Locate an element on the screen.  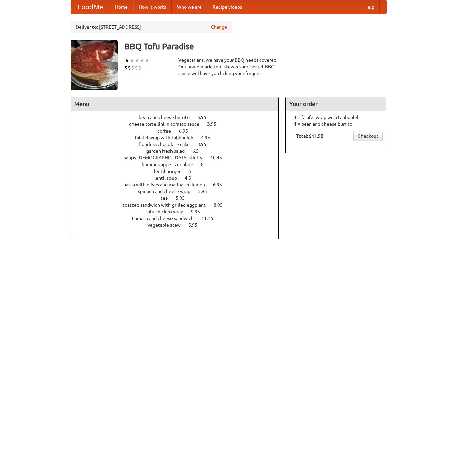
a: cheese tortellini in tomato sauce 3.95 is located at coordinates (179, 124).